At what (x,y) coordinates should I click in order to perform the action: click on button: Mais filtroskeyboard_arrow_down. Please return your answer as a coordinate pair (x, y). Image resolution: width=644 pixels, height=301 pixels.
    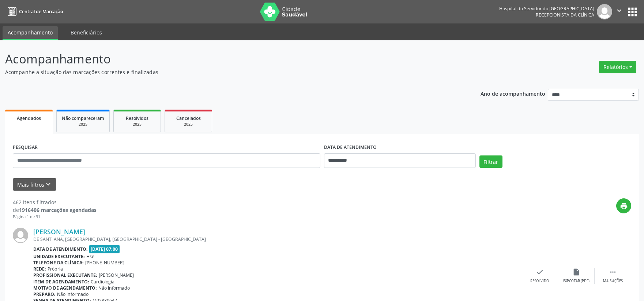
    Looking at the image, I should click on (34, 184).